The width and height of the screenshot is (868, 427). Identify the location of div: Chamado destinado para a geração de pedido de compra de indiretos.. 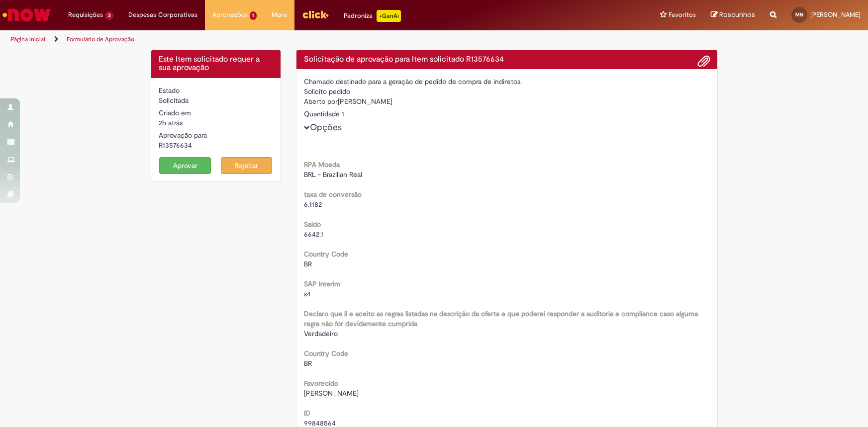
(507, 81).